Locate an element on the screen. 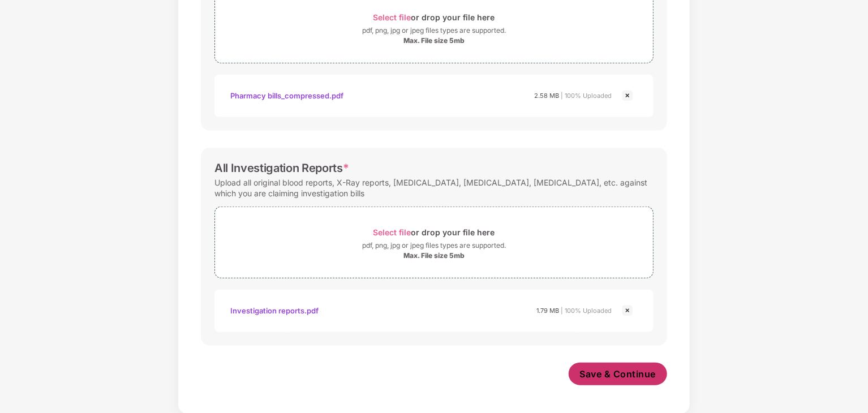 The image size is (868, 413). div: Investigation reports.pdf is located at coordinates (275, 311).